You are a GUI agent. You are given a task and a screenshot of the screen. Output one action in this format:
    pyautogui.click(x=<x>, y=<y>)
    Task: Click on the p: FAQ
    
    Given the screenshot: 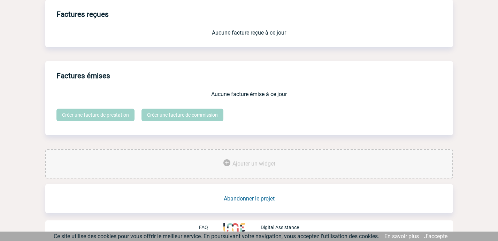 What is the action you would take?
    pyautogui.click(x=204, y=227)
    